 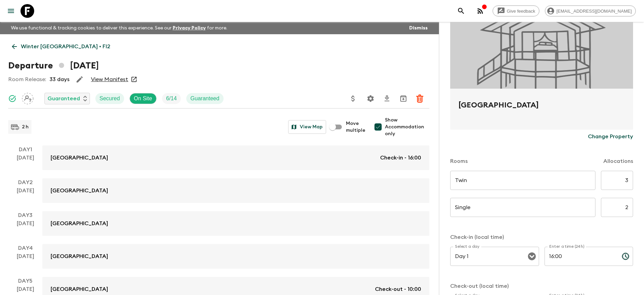 What do you see at coordinates (611, 137) in the screenshot?
I see `button: Change Property` at bounding box center [611, 137].